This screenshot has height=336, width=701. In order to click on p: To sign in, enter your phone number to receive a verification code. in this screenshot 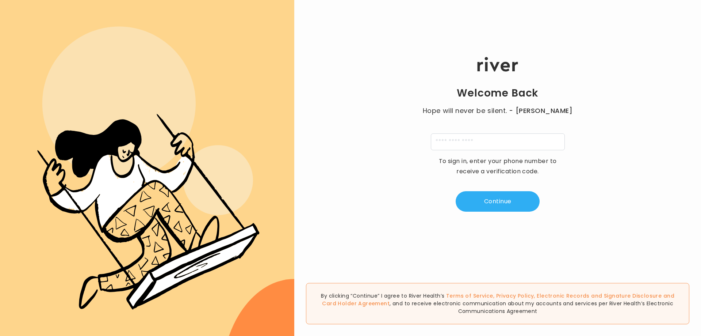, I will do `click(498, 166)`.